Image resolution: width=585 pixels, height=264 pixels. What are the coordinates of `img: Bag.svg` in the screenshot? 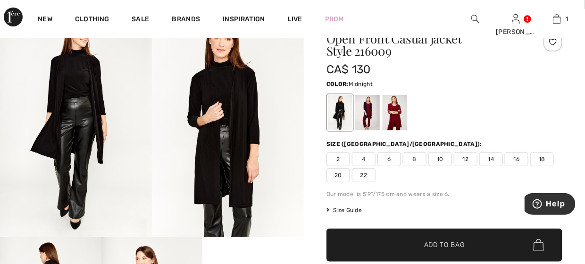 It's located at (538, 245).